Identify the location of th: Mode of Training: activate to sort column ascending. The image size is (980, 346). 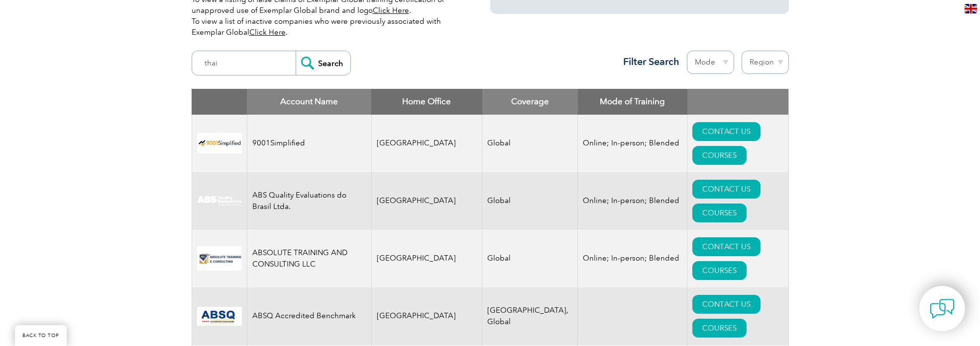
(633, 102).